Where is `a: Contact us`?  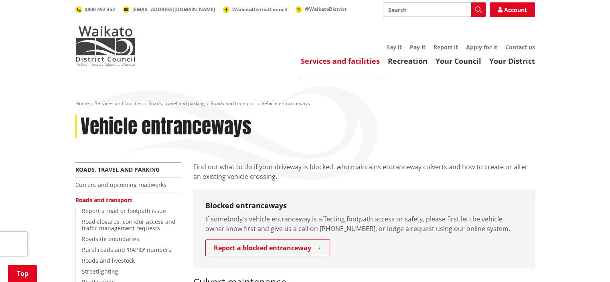
a: Contact us is located at coordinates (520, 47).